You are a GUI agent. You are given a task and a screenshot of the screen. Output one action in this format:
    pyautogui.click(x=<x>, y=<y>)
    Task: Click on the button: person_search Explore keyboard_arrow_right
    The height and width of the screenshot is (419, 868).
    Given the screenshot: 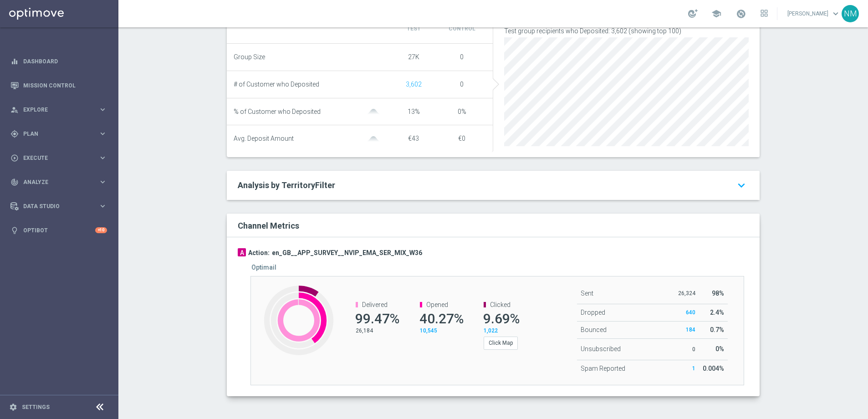 What is the action you would take?
    pyautogui.click(x=59, y=110)
    